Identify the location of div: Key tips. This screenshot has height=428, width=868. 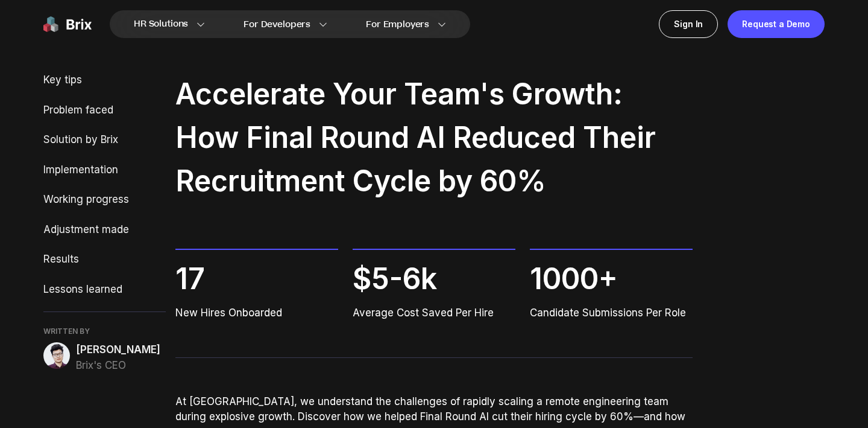
(105, 80).